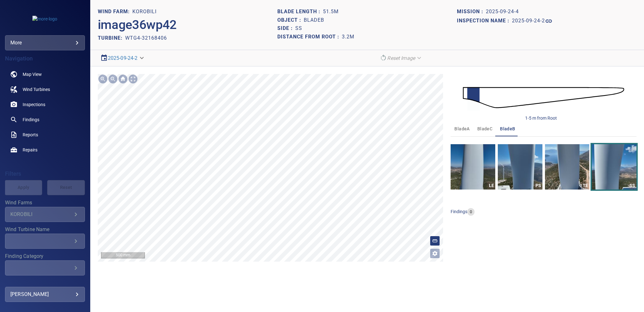 Image resolution: width=644 pixels, height=312 pixels. I want to click on div: 1-5 m from Root, so click(541, 118).